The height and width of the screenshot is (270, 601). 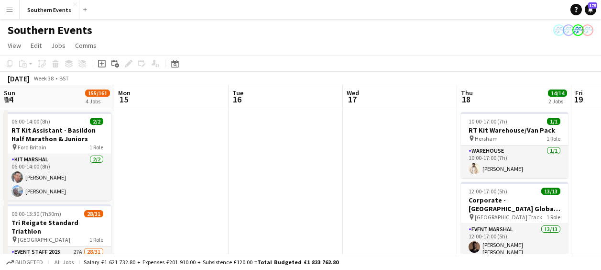 What do you see at coordinates (10, 93) in the screenshot?
I see `span: Sun` at bounding box center [10, 93].